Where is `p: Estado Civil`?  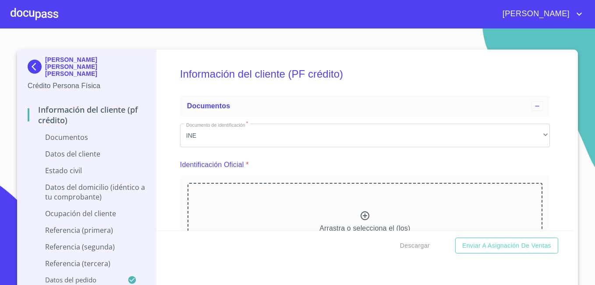
p: Estado Civil is located at coordinates (86, 171).